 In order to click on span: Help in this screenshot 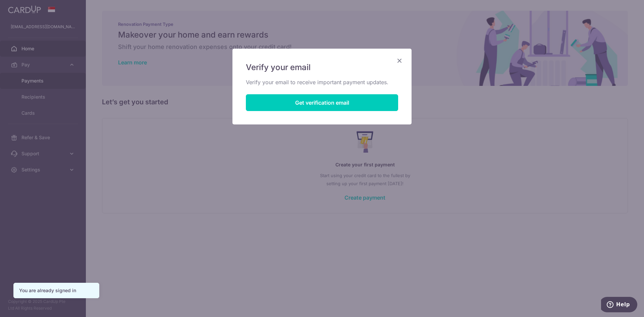, I will do `click(22, 8)`.